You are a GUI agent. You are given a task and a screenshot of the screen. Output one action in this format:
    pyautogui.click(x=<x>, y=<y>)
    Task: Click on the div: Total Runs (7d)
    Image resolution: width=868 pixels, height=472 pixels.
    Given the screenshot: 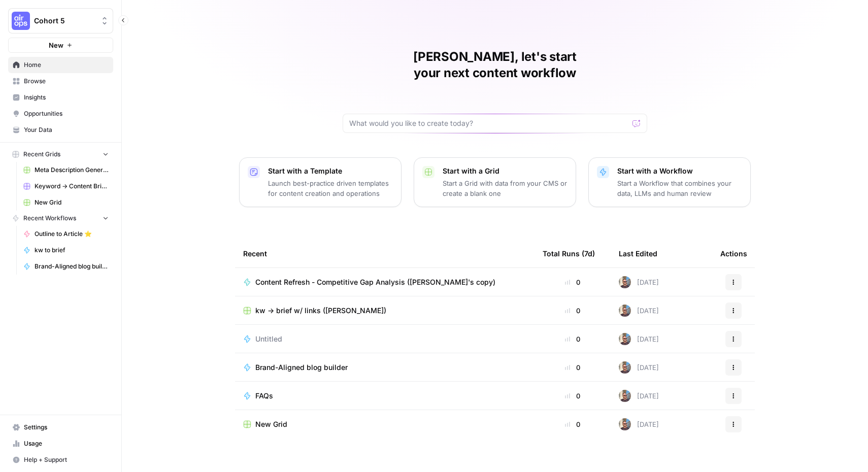 What is the action you would take?
    pyautogui.click(x=569, y=253)
    